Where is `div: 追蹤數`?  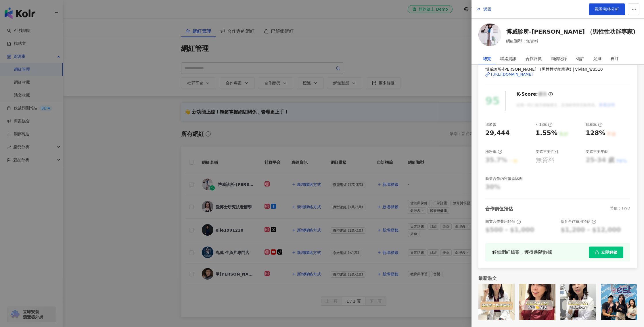
div: 追蹤數 is located at coordinates (491, 125).